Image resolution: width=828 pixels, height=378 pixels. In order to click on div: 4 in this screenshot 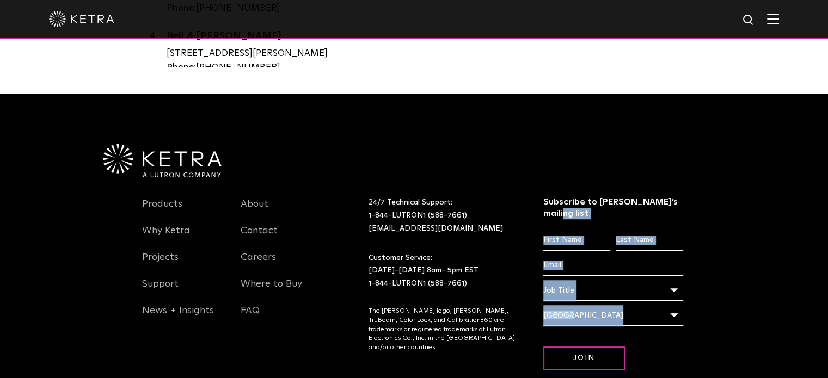, I will do `click(158, 52)`.